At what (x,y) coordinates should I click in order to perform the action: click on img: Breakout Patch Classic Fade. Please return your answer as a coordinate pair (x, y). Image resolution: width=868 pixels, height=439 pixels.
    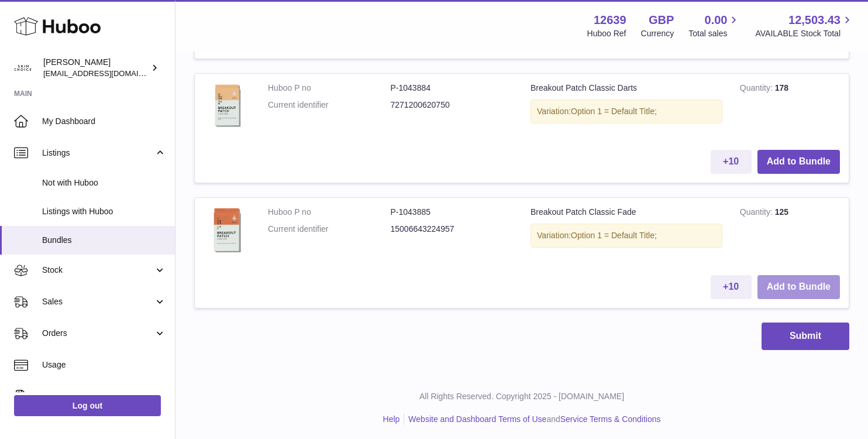
    Looking at the image, I should click on (227, 230).